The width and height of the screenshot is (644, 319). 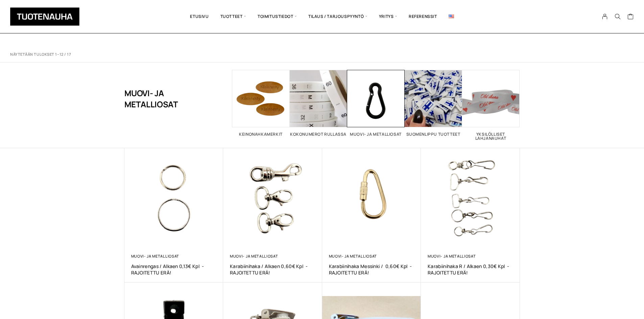 I want to click on h1: Muovi- ja metalliosat, so click(x=161, y=99).